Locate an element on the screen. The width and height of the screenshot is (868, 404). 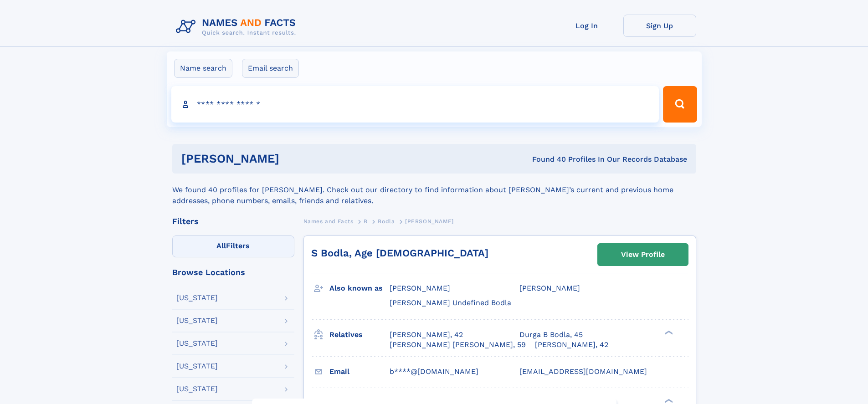
div: Durga B Bodla, 45 is located at coordinates (551, 335).